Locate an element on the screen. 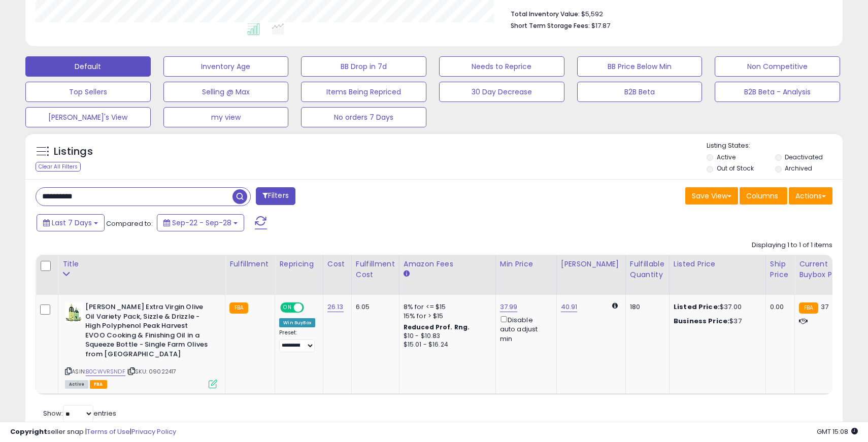  i: Calculated using Dynamic Max Price. is located at coordinates (615, 305).